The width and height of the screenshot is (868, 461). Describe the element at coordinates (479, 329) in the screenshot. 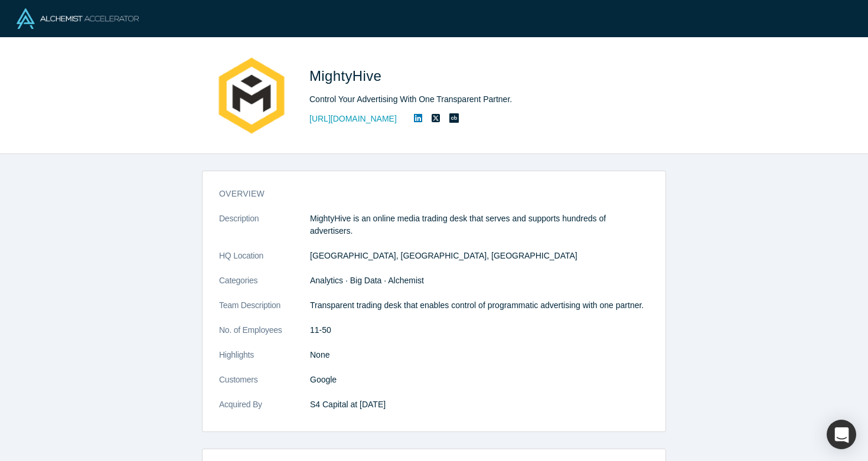

I see `dd: 11-50` at that location.